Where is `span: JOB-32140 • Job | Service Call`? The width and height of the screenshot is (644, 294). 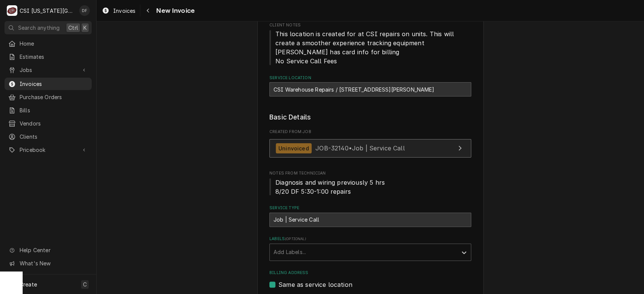 span: JOB-32140 • Job | Service Call is located at coordinates (360, 148).